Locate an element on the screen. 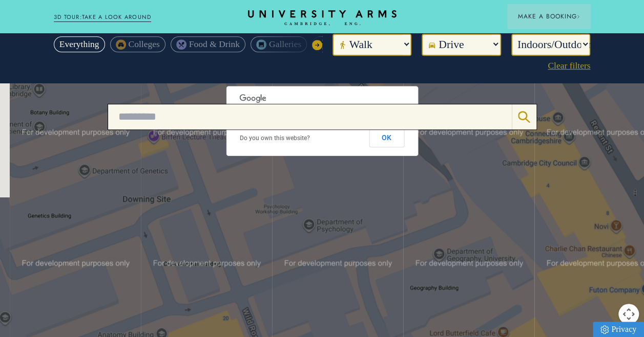 This screenshot has width=644, height=337. a: Home is located at coordinates (322, 18).